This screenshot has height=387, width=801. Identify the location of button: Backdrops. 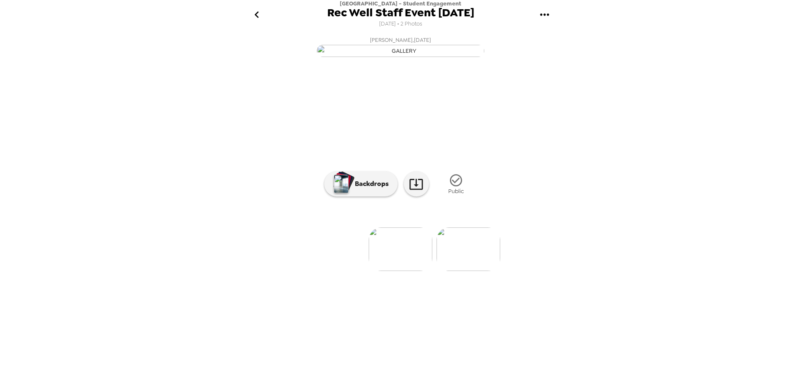
(361, 184).